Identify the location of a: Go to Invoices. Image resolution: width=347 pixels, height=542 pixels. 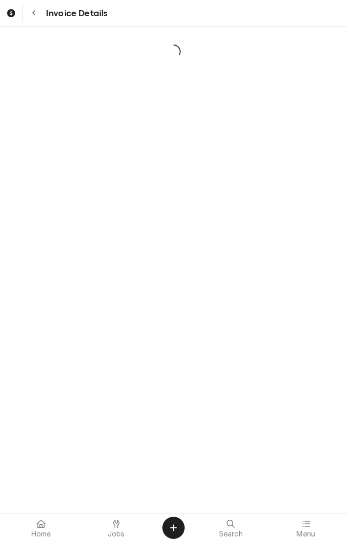
(11, 13).